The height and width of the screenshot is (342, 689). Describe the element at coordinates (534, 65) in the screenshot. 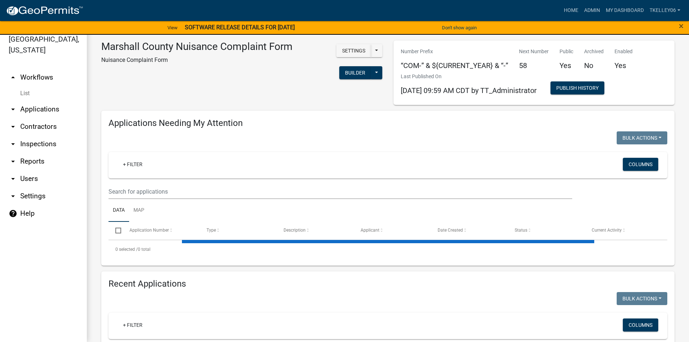

I see `h5: 58` at that location.